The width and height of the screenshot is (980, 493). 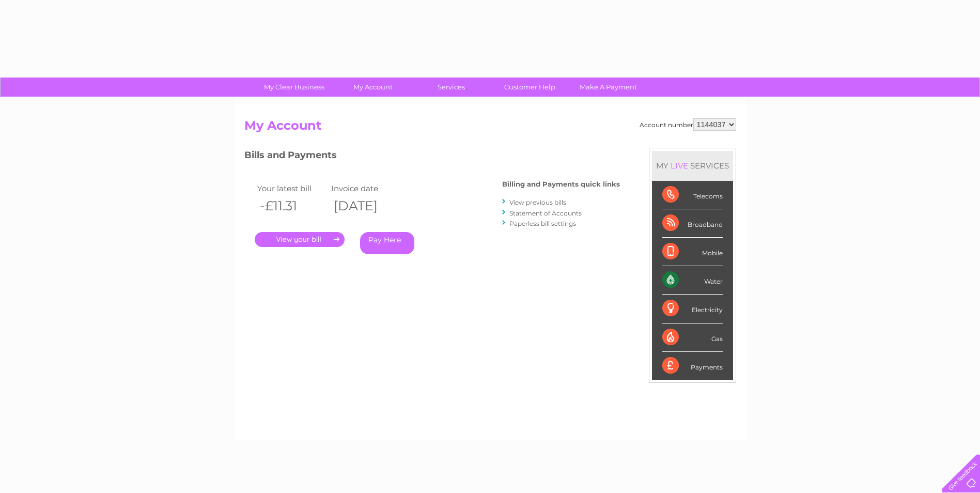 I want to click on a: View previous bills, so click(x=538, y=202).